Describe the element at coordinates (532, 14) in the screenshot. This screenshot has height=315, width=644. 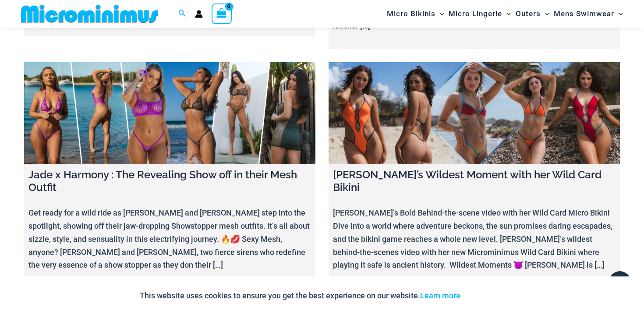
I see `a: OutersMenu ToggleMenu Toggle` at that location.